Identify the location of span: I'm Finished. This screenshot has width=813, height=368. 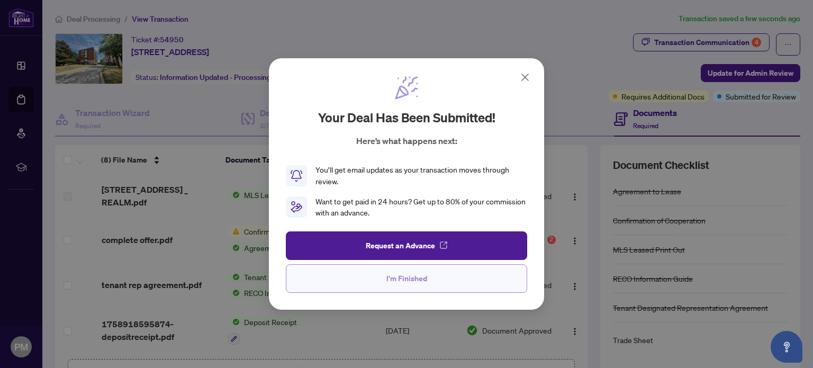
(406, 278).